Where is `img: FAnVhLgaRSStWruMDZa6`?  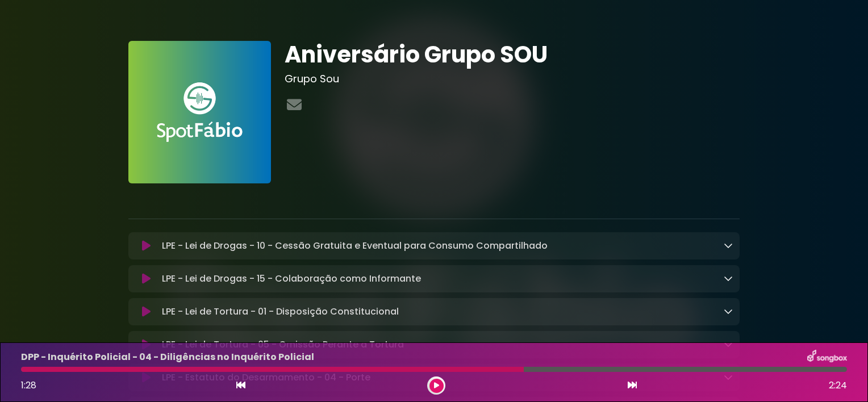
img: FAnVhLgaRSStWruMDZa6 is located at coordinates (199, 112).